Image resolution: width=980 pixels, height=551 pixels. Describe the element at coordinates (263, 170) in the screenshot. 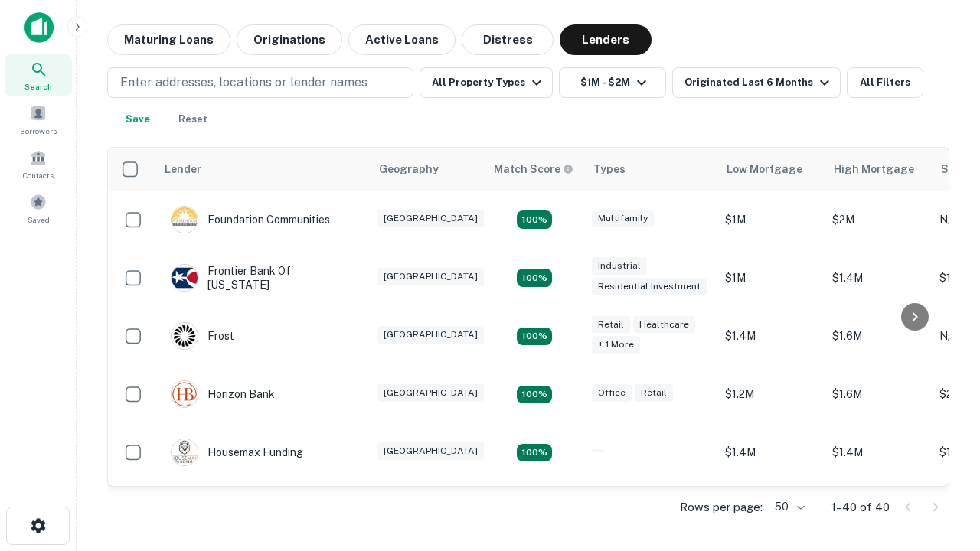

I see `th: Lender` at that location.